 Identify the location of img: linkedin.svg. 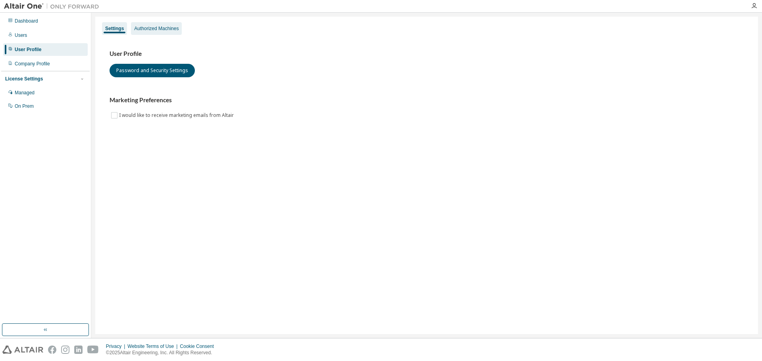
(78, 350).